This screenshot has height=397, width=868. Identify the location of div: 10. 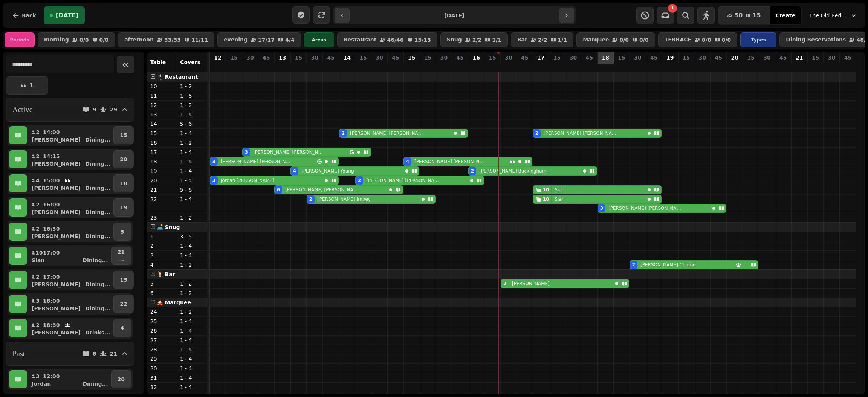
(546, 189).